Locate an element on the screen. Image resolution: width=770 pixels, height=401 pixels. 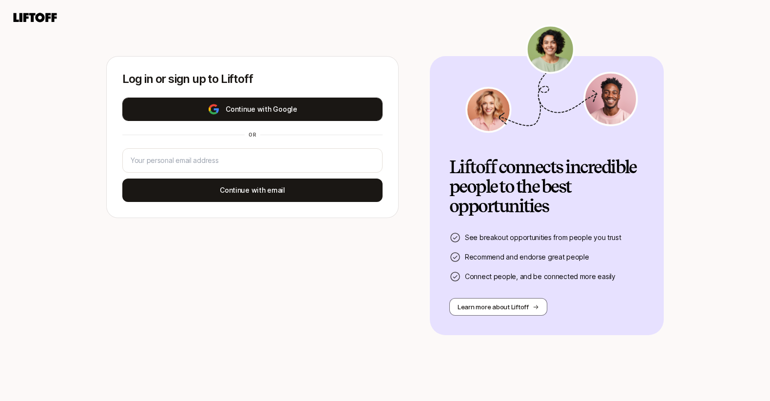
input: Your personal email address is located at coordinates (253, 160).